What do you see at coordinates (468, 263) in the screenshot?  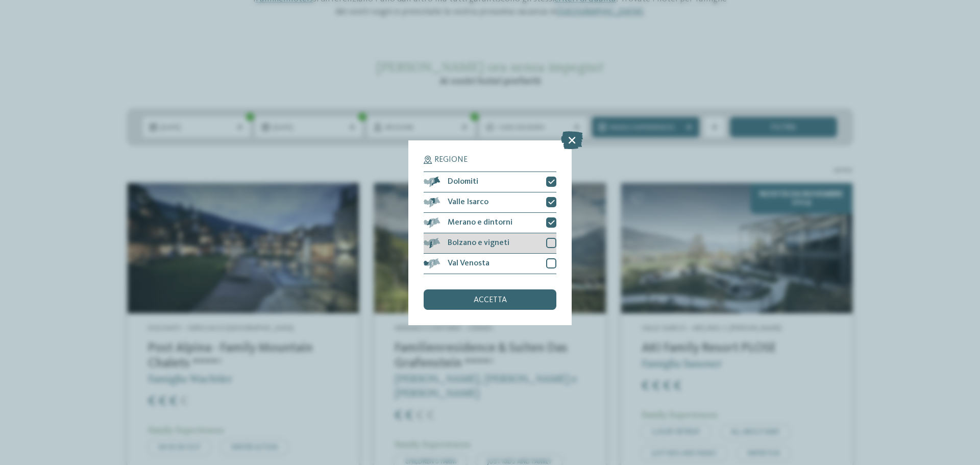 I see `span: Val Venosta` at bounding box center [468, 263].